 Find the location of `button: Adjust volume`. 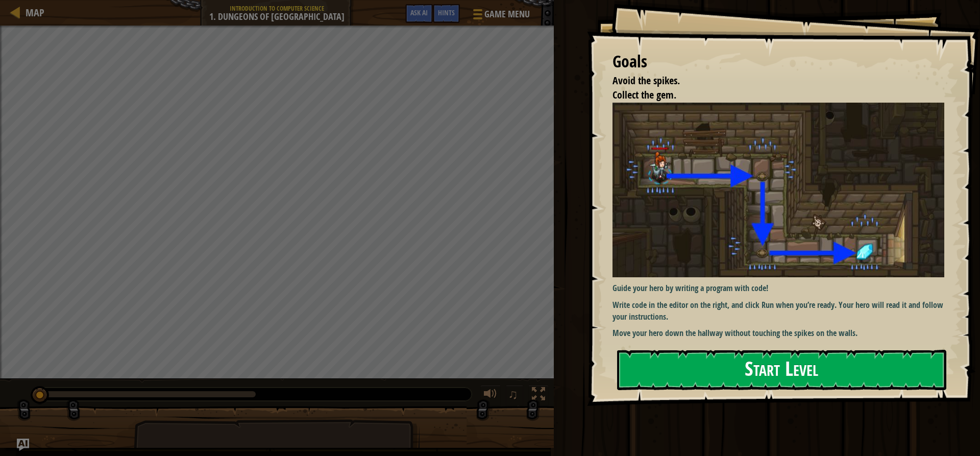

button: Adjust volume is located at coordinates (491, 395).